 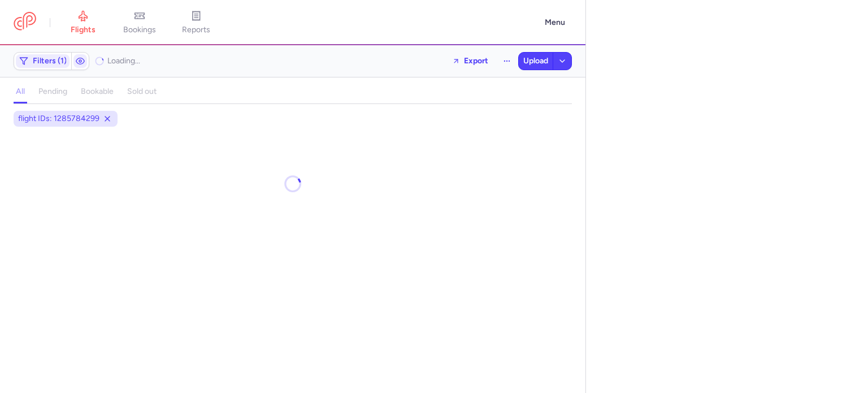 I want to click on span: Export, so click(x=476, y=60).